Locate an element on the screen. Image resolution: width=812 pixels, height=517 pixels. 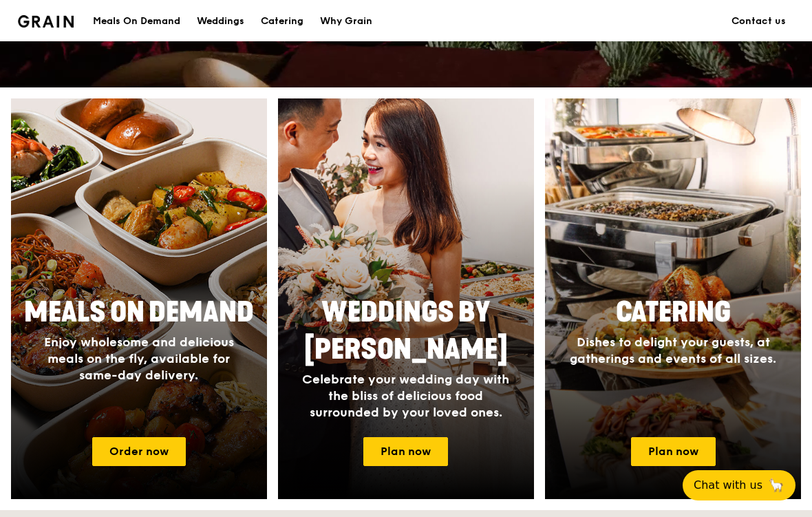
img: meals-on-demand-card.d2b6f6db.png is located at coordinates (139, 299).